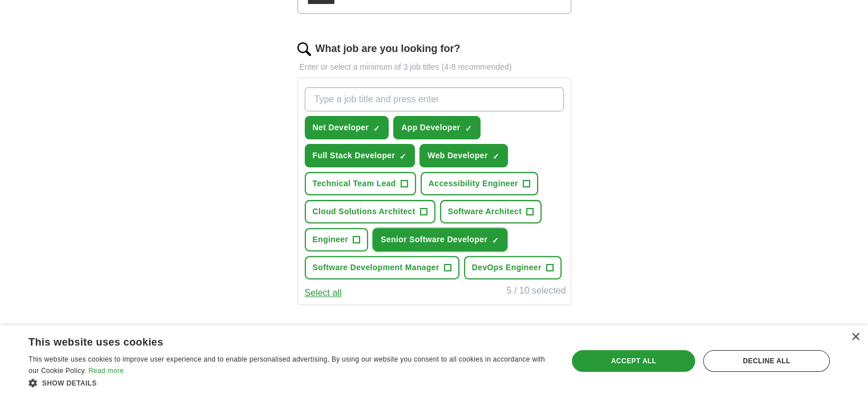 The image size is (868, 397). What do you see at coordinates (491, 211) in the screenshot?
I see `button: Software Architect` at bounding box center [491, 211].